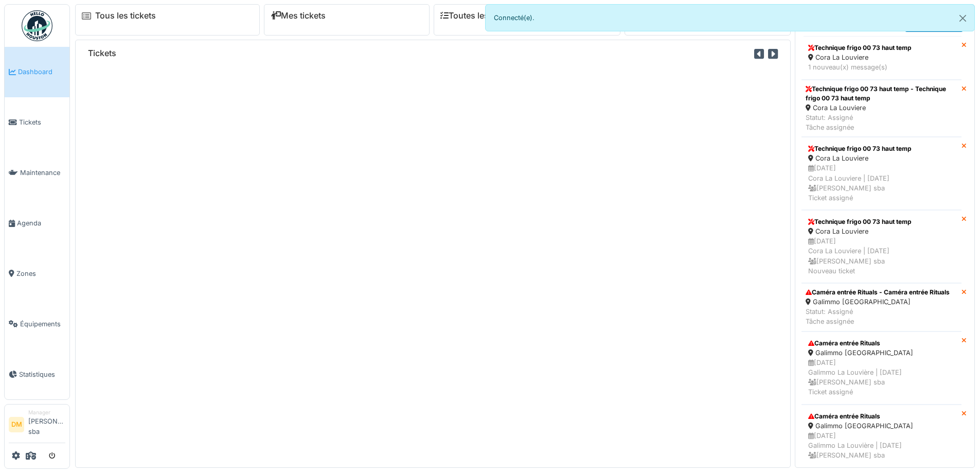  Describe the element at coordinates (42, 374) in the screenshot. I see `span: Statistiques` at that location.